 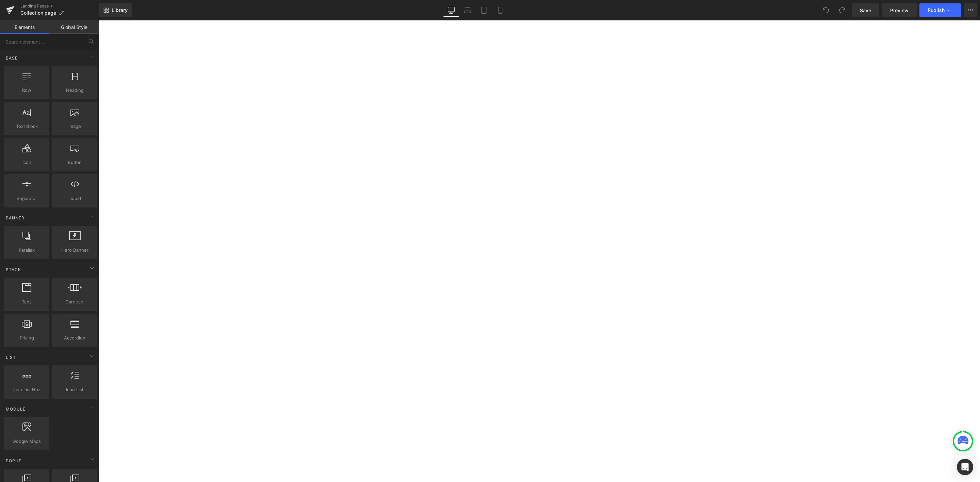 I want to click on span: Text Block, so click(x=26, y=126).